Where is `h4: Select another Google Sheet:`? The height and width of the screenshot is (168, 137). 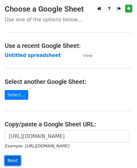 h4: Select another Google Sheet: is located at coordinates (68, 82).